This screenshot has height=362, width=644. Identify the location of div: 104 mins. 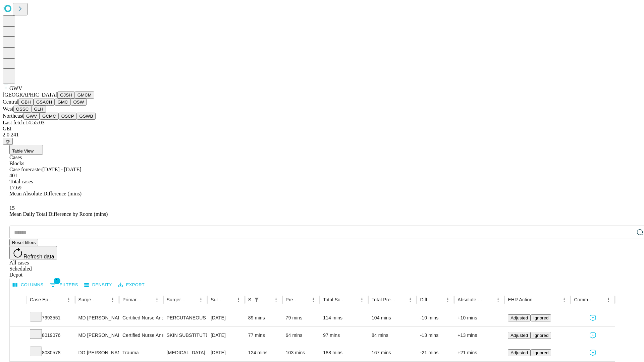
(393, 318).